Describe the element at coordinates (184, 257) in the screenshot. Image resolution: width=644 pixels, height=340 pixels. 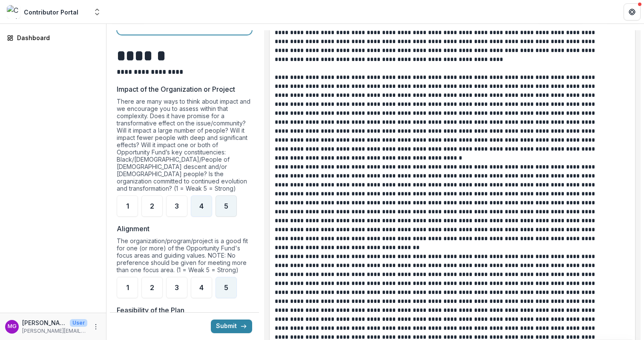
I see `div: The organization/program/project is a good fit for one (or more) of the Opportunity Fund's focus ...` at that location.